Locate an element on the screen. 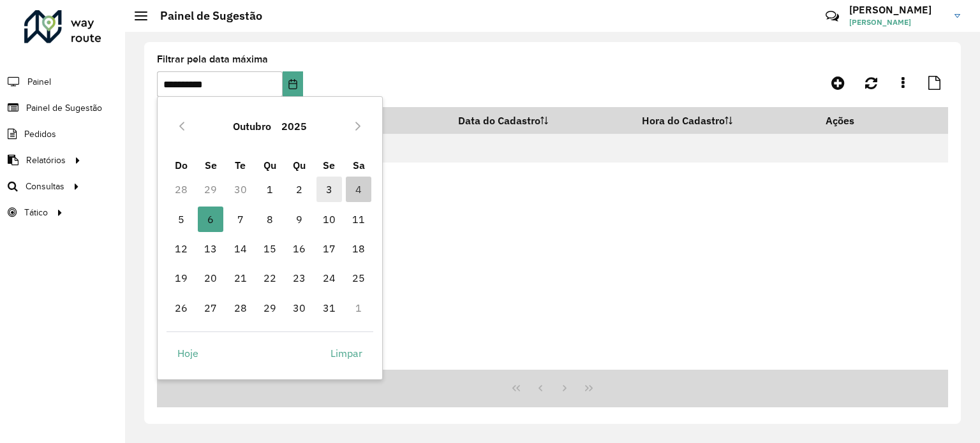 The width and height of the screenshot is (980, 443). td: 24 is located at coordinates (329, 278).